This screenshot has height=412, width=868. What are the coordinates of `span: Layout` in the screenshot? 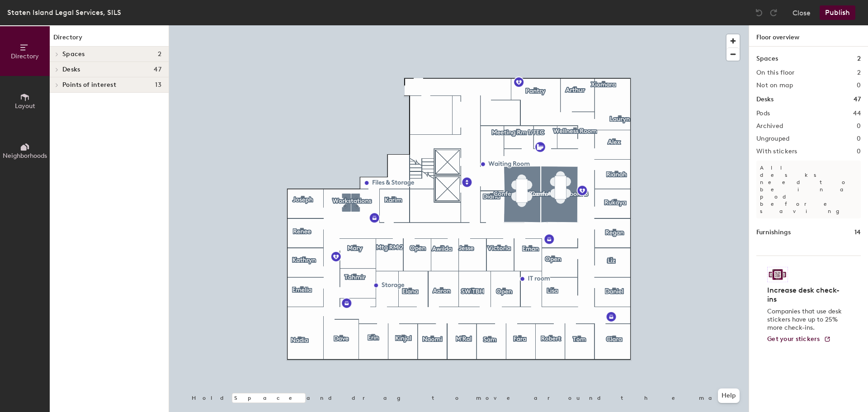 It's located at (25, 106).